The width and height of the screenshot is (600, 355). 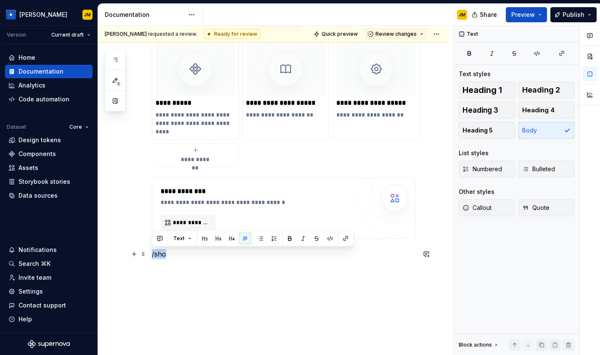 I want to click on a: Assets, so click(x=49, y=168).